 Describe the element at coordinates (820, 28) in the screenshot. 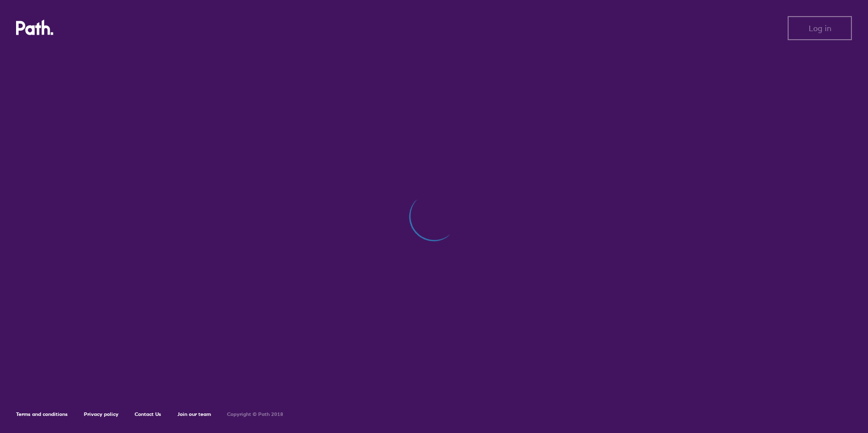

I see `span: Log in` at that location.